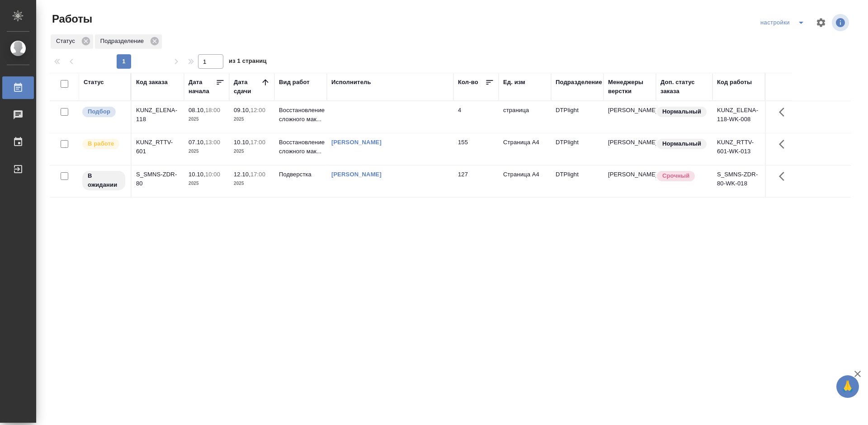 Image resolution: width=868 pixels, height=425 pixels. I want to click on div: Код заказа, so click(152, 83).